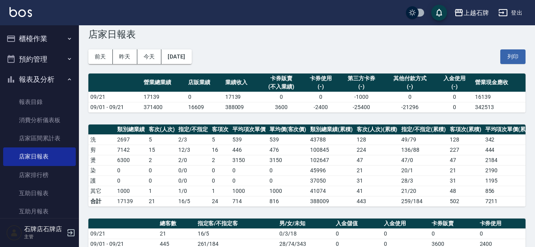 This screenshot has height=247, width=535. Describe the element at coordinates (101, 56) in the screenshot. I see `button: 前天` at that location.